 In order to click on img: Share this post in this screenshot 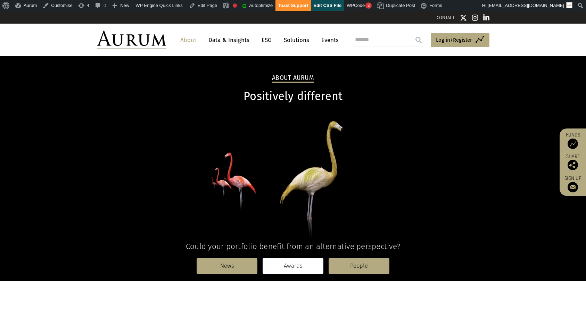, I will do `click(573, 165)`.